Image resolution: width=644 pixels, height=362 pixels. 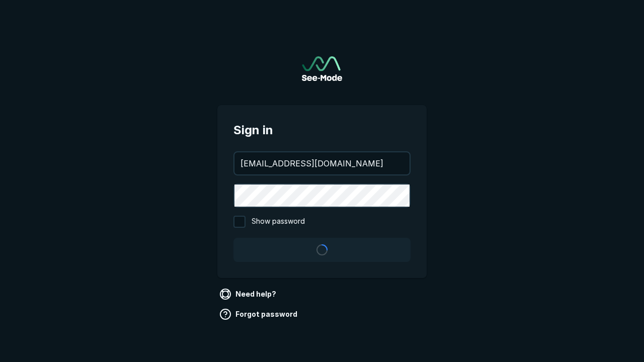 I want to click on span: Show password, so click(x=278, y=222).